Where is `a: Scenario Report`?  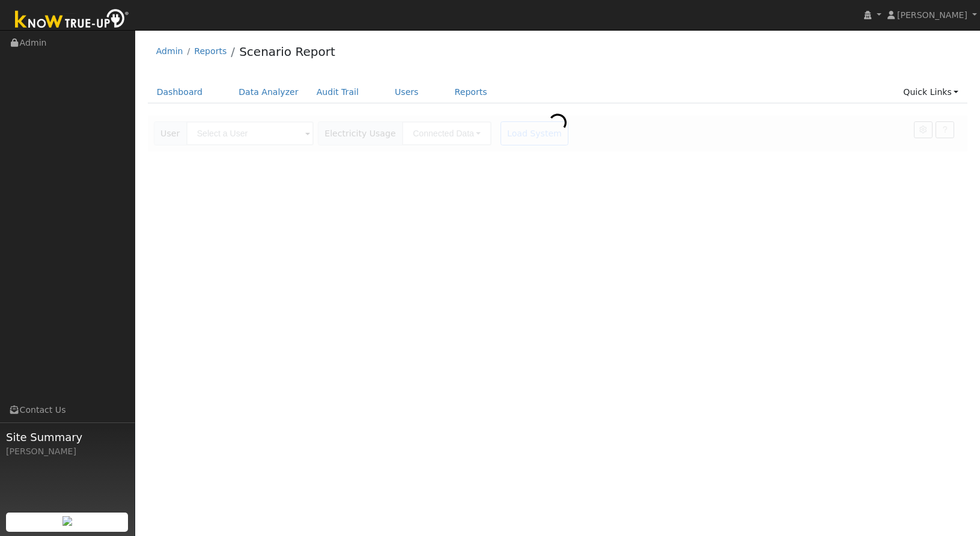
a: Scenario Report is located at coordinates (288, 52).